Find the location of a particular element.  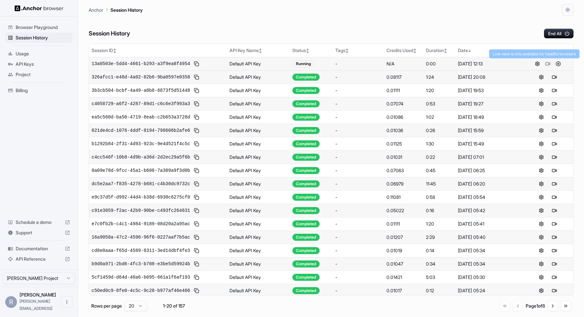

span: Documentation is located at coordinates (39, 249).